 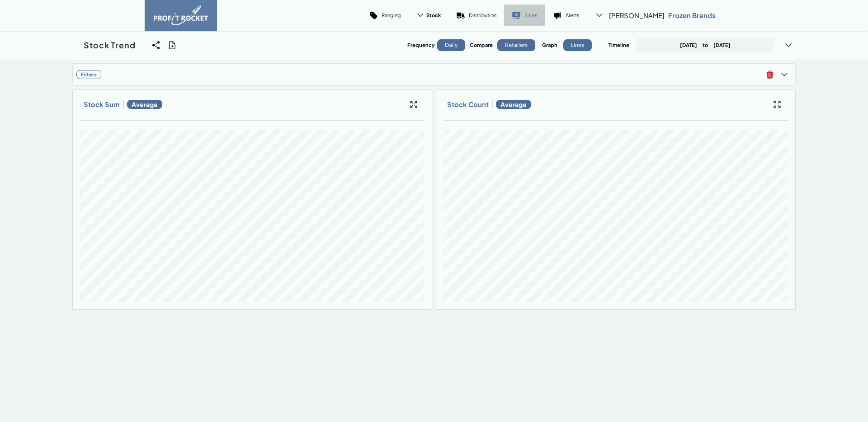 What do you see at coordinates (89, 75) in the screenshot?
I see `h3: Filters` at bounding box center [89, 75].